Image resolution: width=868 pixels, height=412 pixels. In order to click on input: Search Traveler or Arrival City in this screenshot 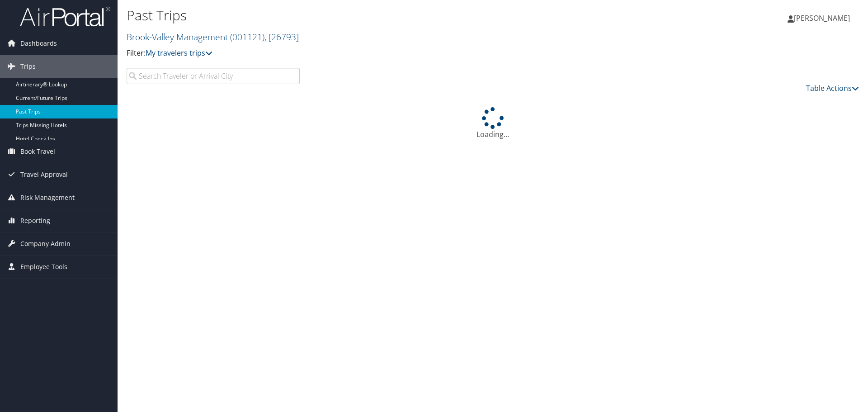, I will do `click(213, 76)`.